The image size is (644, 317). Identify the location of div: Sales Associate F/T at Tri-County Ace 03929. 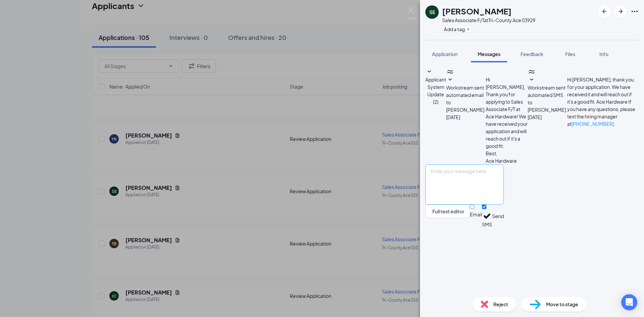
(489, 20).